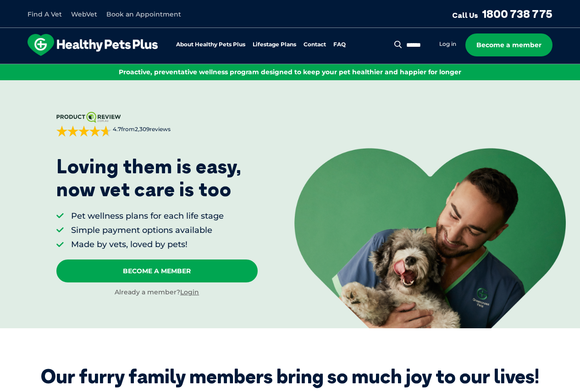 This screenshot has width=580, height=392. What do you see at coordinates (314, 45) in the screenshot?
I see `a: Contact` at bounding box center [314, 45].